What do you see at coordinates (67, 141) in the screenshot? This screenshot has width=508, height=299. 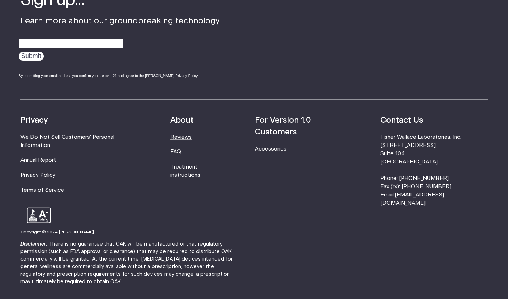 I see `a: We Do Not Sell Customers' Personal Information` at bounding box center [67, 141].